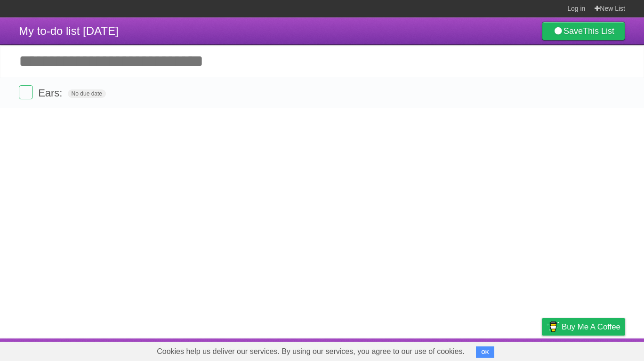  Describe the element at coordinates (508, 350) in the screenshot. I see `a: Terms` at that location.